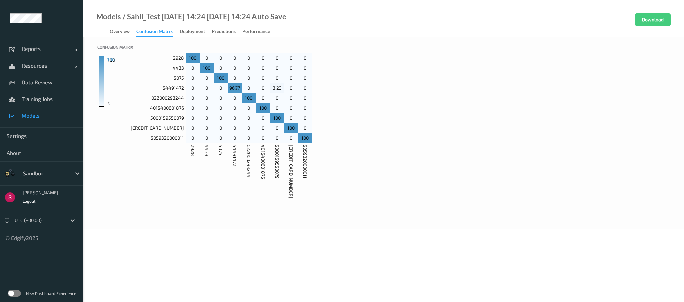 The height and width of the screenshot is (302, 684). Describe the element at coordinates (235, 155) in the screenshot. I see `span: 54491472` at that location.